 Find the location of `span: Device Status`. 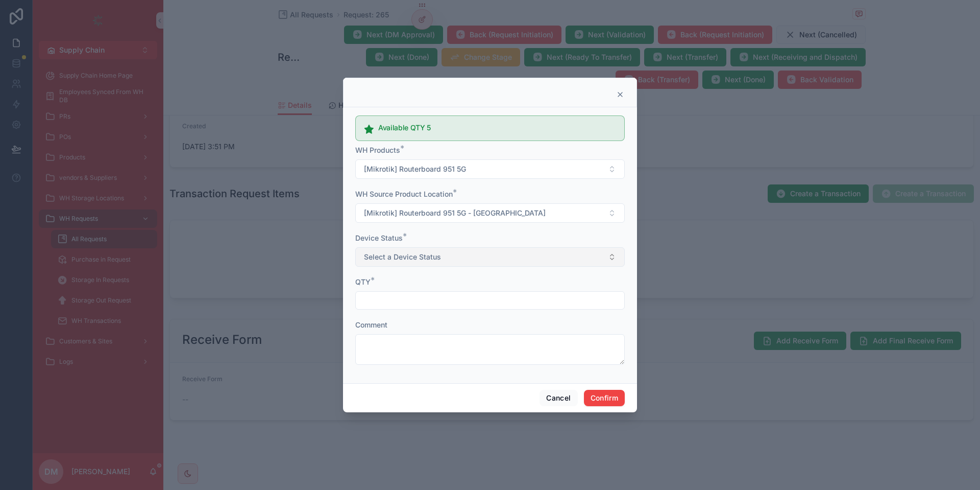

span: Device Status is located at coordinates (379, 238).